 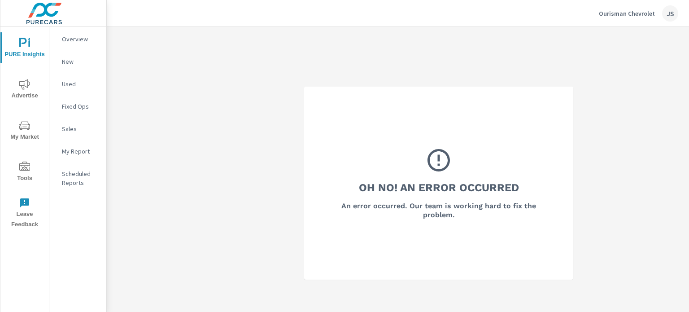 I want to click on span: Advertise, so click(x=25, y=90).